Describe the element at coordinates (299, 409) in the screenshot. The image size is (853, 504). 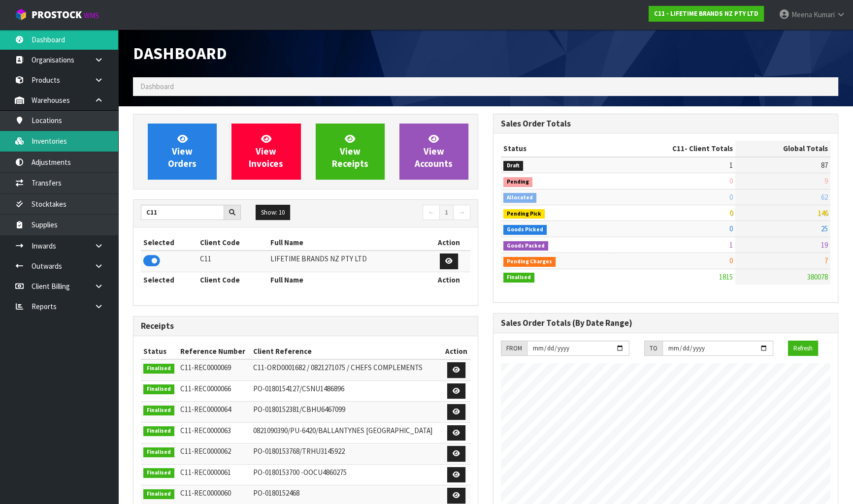
I see `span: PO-0180152381/CBHU6467099` at that location.